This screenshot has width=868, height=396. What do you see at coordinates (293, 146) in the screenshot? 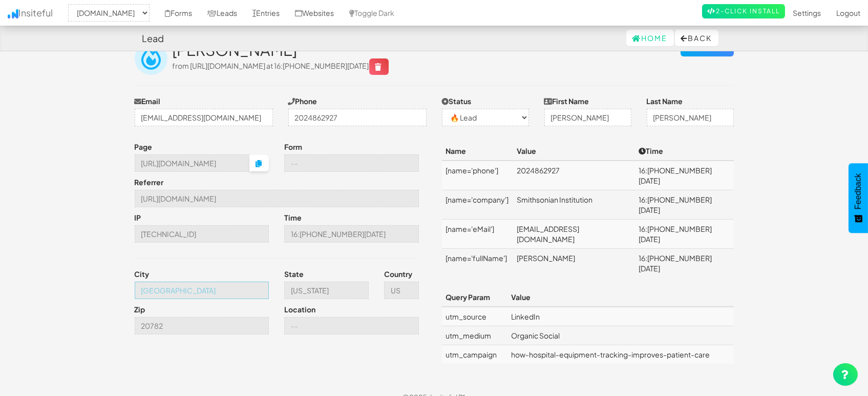
I see `label: Form` at bounding box center [293, 146].